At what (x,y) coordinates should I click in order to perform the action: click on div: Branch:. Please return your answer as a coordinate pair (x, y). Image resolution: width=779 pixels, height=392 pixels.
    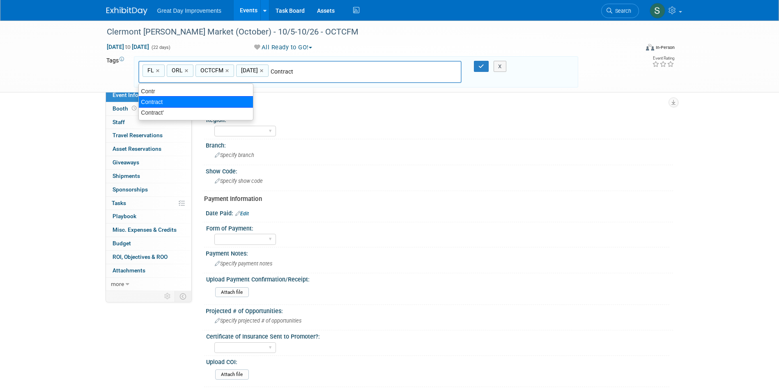
    Looking at the image, I should click on (440, 144).